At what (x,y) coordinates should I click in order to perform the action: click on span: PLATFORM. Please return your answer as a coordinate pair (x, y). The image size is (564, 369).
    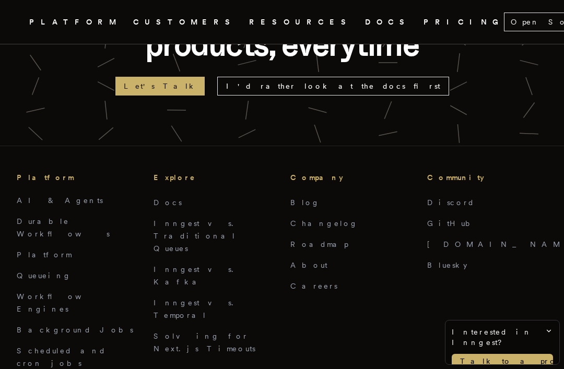
    Looking at the image, I should click on (75, 22).